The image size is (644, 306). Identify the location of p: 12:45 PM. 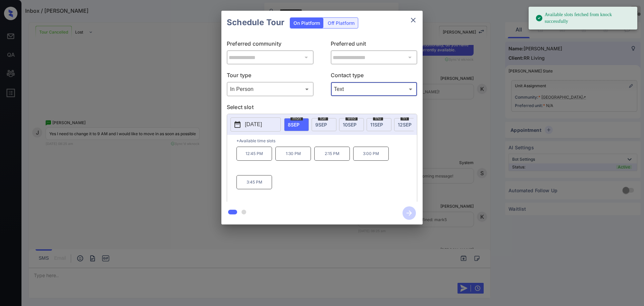
(254, 154).